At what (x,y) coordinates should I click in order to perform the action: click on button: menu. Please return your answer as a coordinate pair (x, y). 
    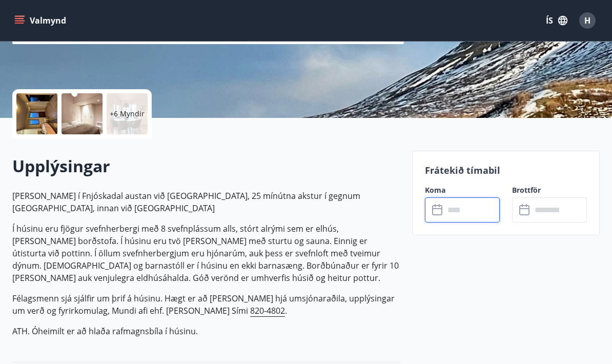
    Looking at the image, I should click on (41, 20).